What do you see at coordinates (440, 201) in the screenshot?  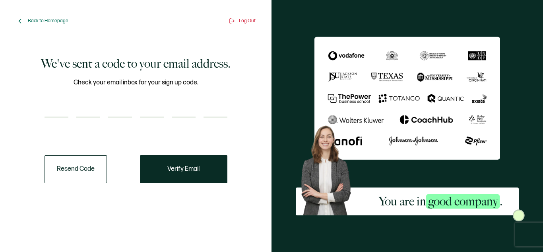 I see `h2: You are in .` at bounding box center [440, 201].